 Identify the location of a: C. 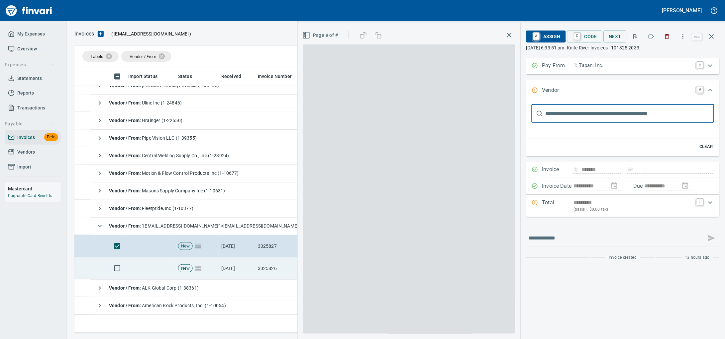
(577, 36).